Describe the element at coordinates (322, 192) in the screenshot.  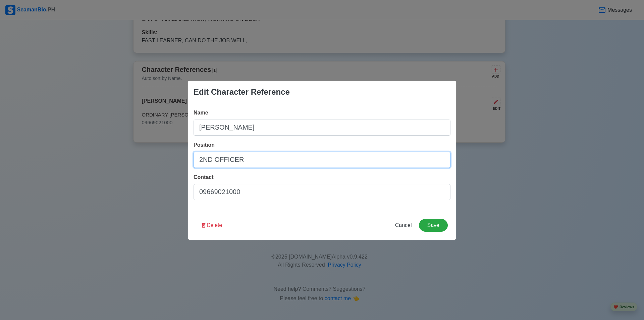
I see `input: Email or Phone` at that location.